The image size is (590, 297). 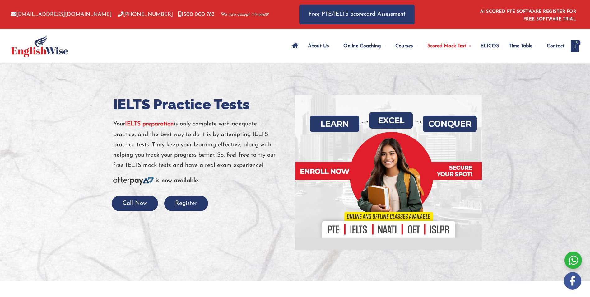 I want to click on a: View Shopping Cart, empty, so click(x=574, y=46).